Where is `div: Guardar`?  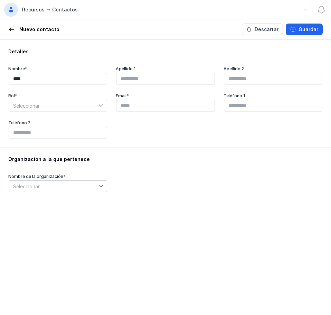 div: Guardar is located at coordinates (308, 29).